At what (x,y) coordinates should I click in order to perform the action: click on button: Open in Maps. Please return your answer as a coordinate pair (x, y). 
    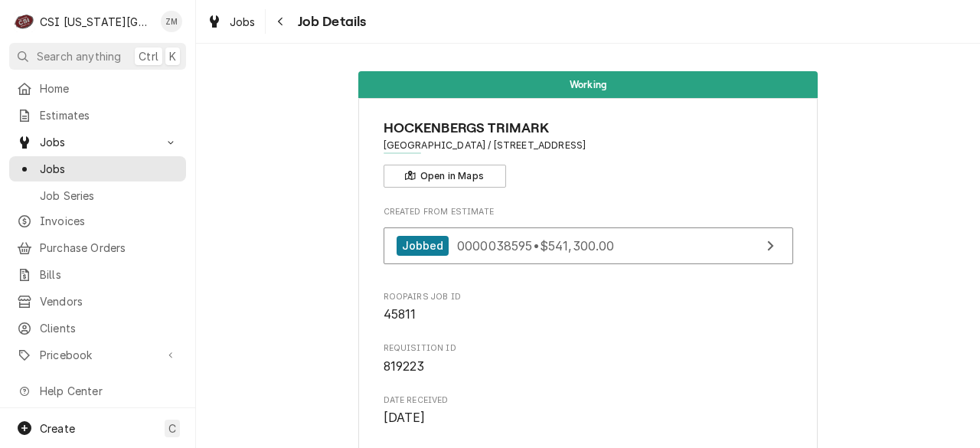
    Looking at the image, I should click on (445, 176).